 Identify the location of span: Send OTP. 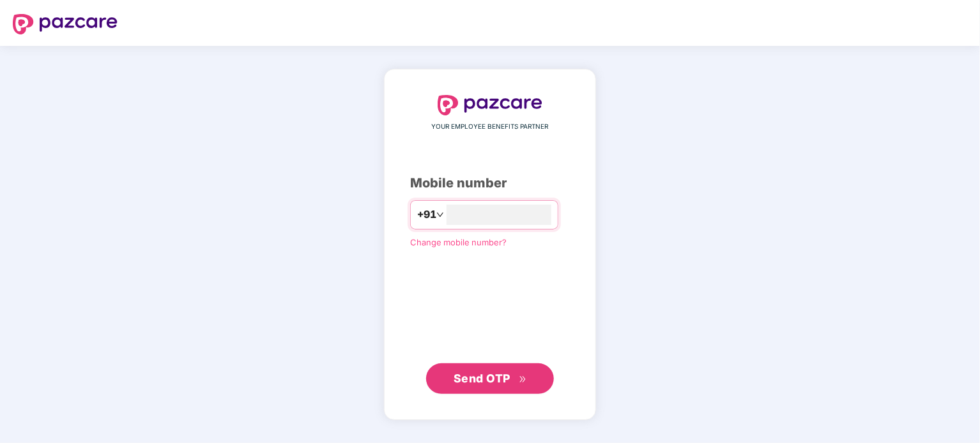
(482, 379).